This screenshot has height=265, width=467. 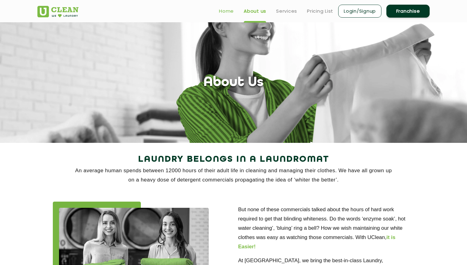 What do you see at coordinates (408, 11) in the screenshot?
I see `a: Franchise` at bounding box center [408, 11].